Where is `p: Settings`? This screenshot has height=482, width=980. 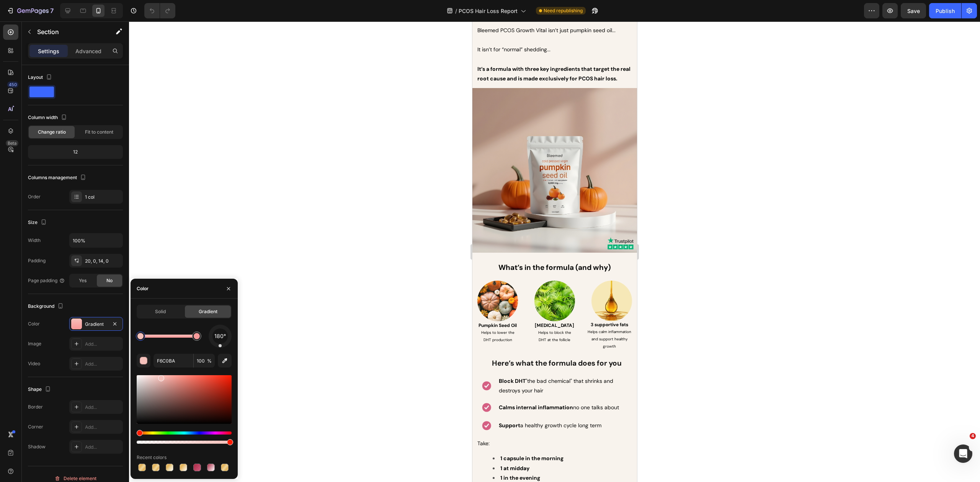
p: Settings is located at coordinates (49, 51).